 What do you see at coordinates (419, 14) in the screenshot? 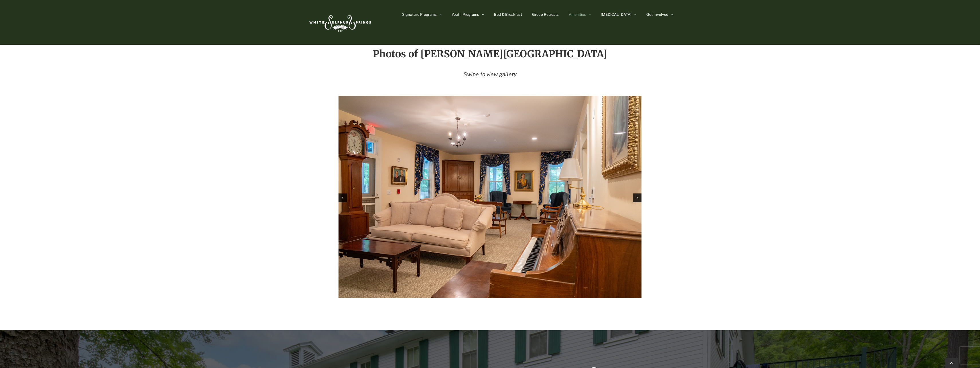
I see `span: Signature Programs` at bounding box center [419, 14].